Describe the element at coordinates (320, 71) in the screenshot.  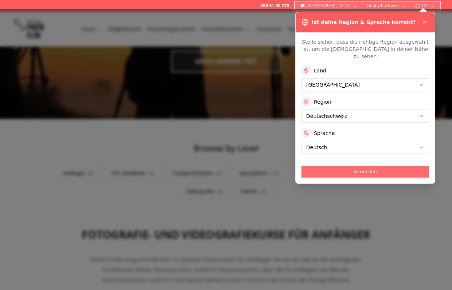
I see `label: Land` at that location.